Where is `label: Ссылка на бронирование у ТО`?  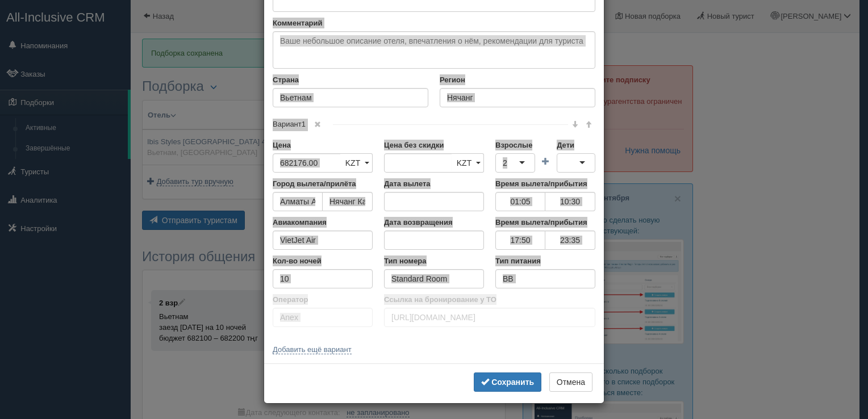 label: Ссылка на бронирование у ТО is located at coordinates (489, 299).